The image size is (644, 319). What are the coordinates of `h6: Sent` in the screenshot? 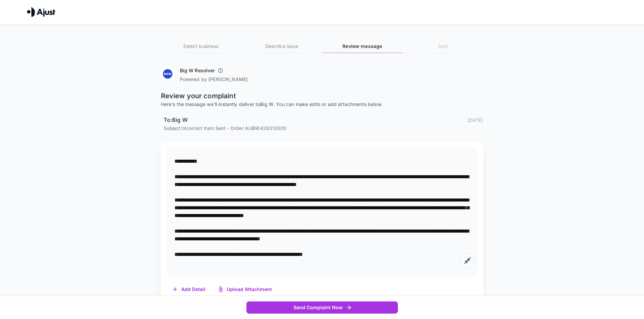 It's located at (443, 46).